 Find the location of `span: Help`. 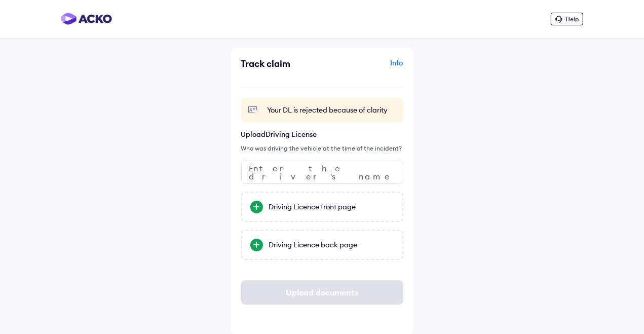

span: Help is located at coordinates (572, 19).